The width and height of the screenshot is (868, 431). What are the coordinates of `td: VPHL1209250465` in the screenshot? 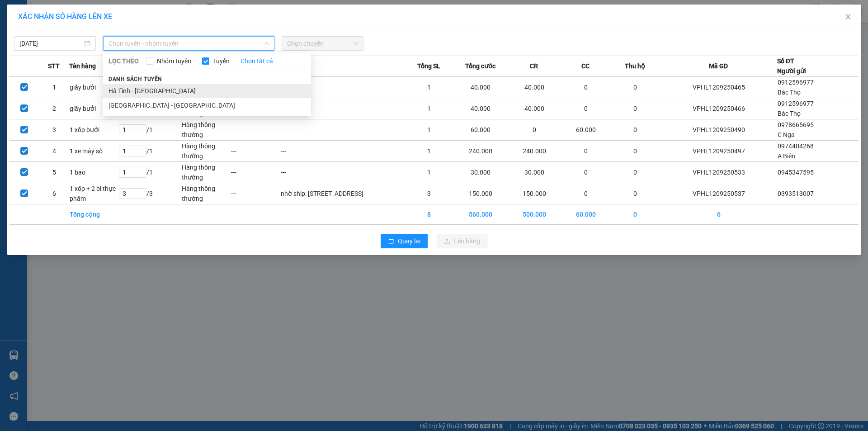 It's located at (718, 87).